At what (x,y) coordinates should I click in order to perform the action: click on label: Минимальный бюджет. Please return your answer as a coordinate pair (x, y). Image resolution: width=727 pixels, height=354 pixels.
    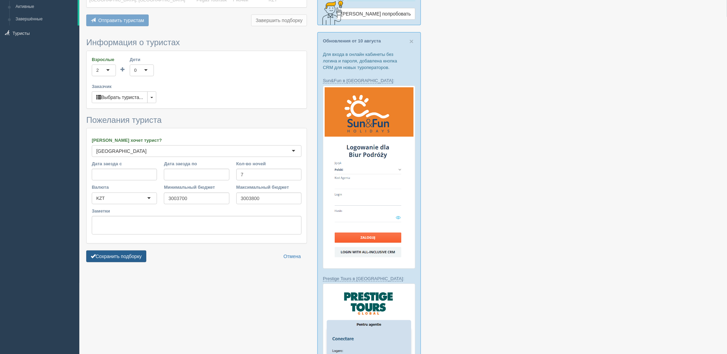
    Looking at the image, I should click on (196, 187).